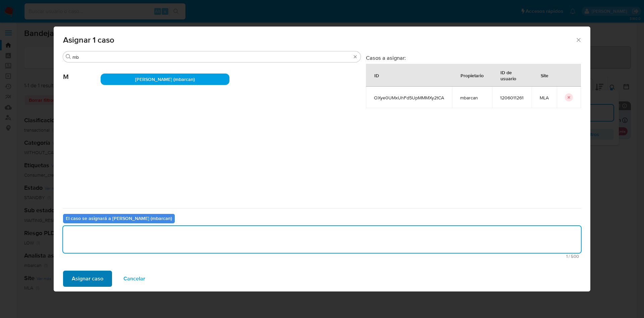 The height and width of the screenshot is (318, 644). I want to click on div: assign-modal, so click(322, 159).